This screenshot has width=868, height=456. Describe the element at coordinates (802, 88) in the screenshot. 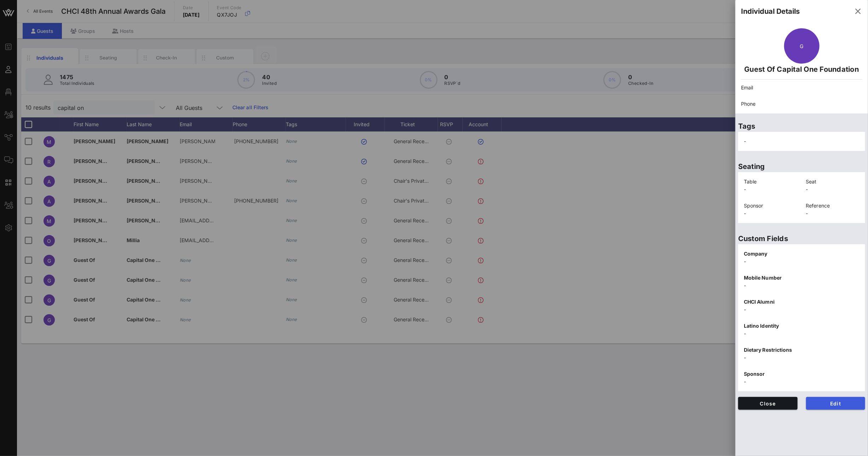

I see `p: Email` at that location.